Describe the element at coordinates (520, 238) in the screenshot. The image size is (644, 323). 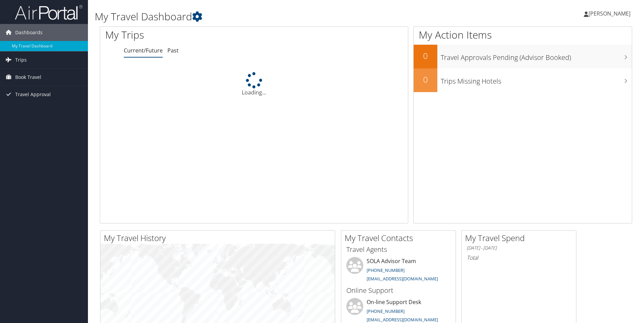
I see `h2: My Travel Spend` at that location.